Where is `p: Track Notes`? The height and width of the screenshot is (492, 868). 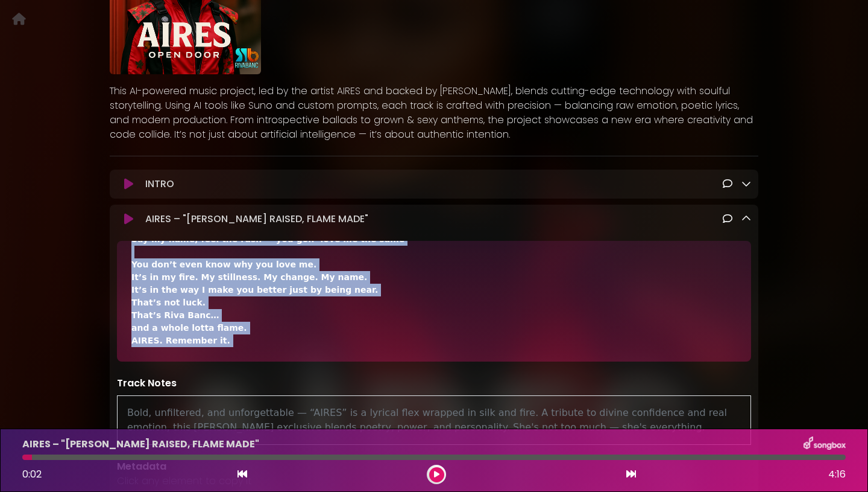
p: Track Notes is located at coordinates (434, 383).